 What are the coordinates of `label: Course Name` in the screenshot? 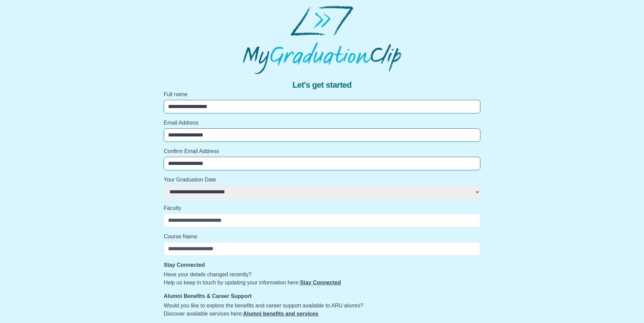 It's located at (322, 237).